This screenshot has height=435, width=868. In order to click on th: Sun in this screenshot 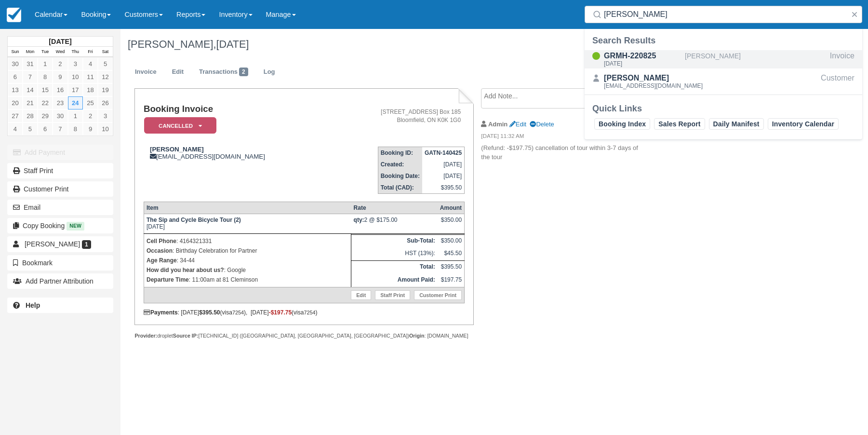, I will do `click(15, 52)`.